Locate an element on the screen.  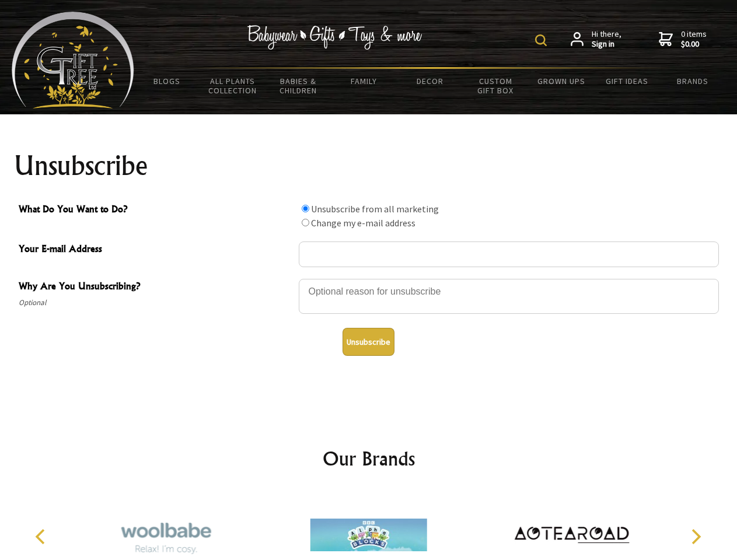
button: Unsubscribe is located at coordinates (368, 342).